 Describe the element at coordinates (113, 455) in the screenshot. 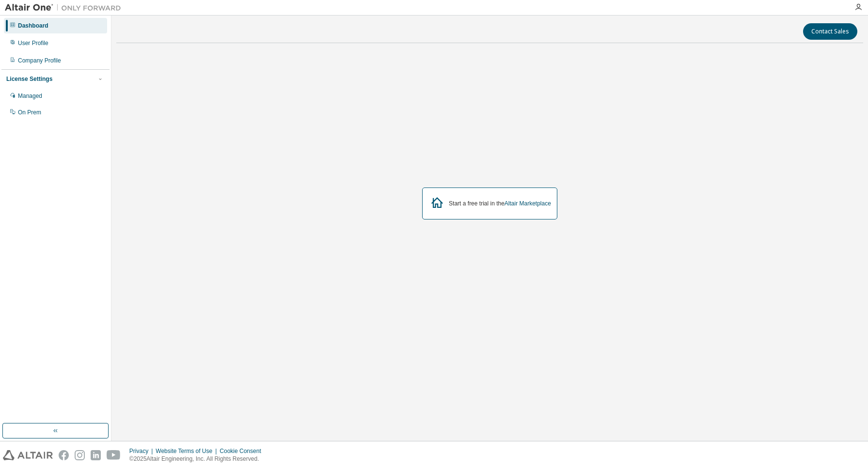

I see `img: youtube.svg` at that location.